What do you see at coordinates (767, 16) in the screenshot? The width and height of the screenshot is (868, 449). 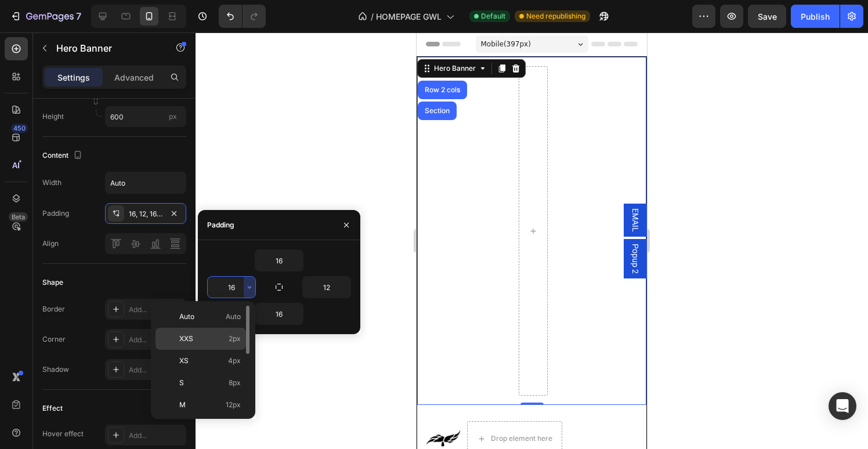 I see `span: Save` at bounding box center [767, 16].